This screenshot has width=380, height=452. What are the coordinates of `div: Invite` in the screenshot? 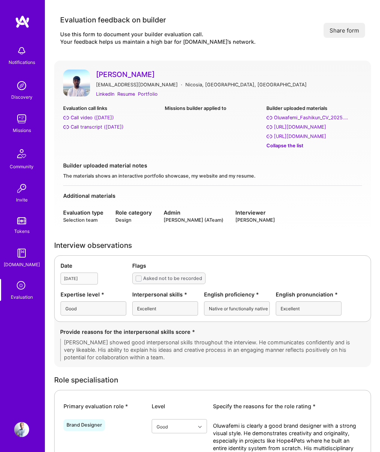 It's located at (22, 200).